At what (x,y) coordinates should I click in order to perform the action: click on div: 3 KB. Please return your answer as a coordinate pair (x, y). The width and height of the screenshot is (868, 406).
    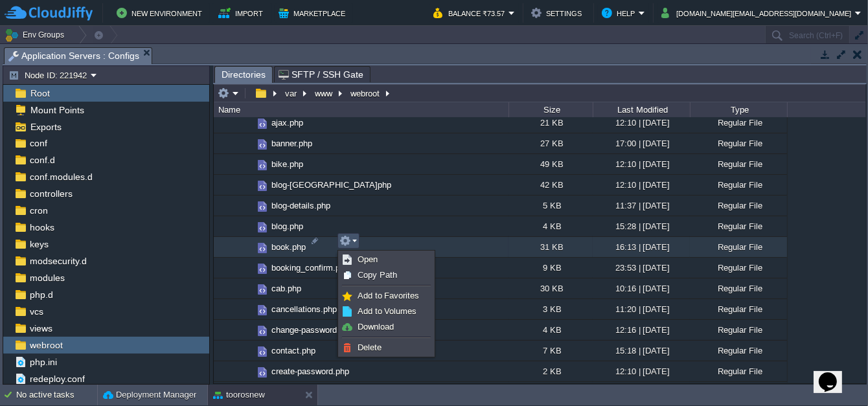
    Looking at the image, I should click on (551, 308).